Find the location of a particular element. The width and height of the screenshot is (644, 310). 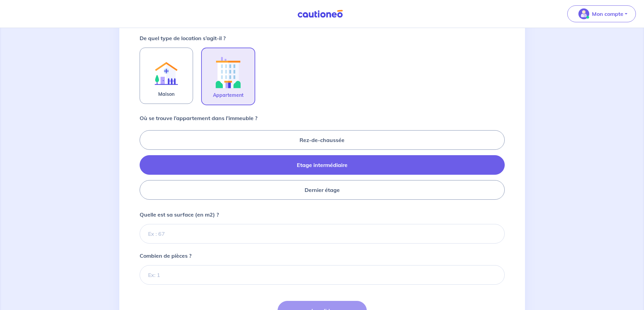

p: De quel type de location s’agit-il ? is located at coordinates (183, 38).